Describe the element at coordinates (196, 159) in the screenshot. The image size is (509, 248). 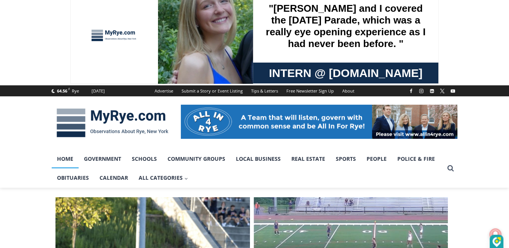
I see `a: Community Groups` at that location.